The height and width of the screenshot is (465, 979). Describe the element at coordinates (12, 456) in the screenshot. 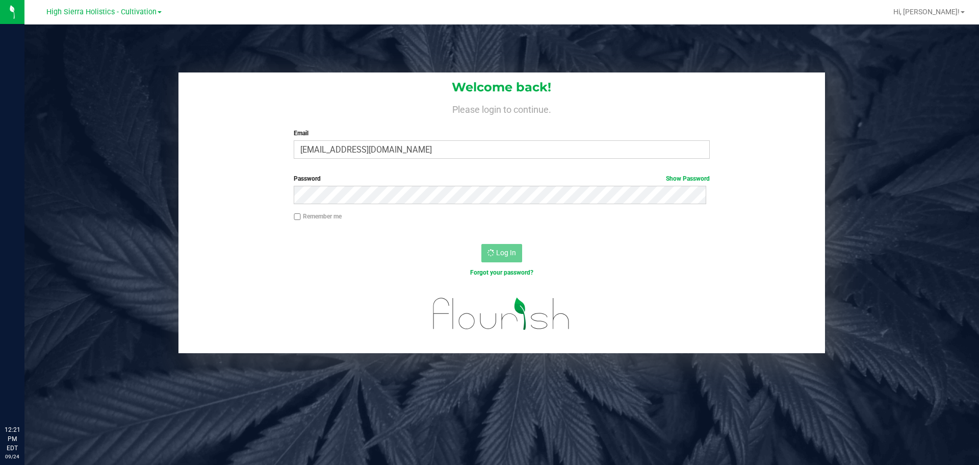

I see `p: 09/24` at that location.